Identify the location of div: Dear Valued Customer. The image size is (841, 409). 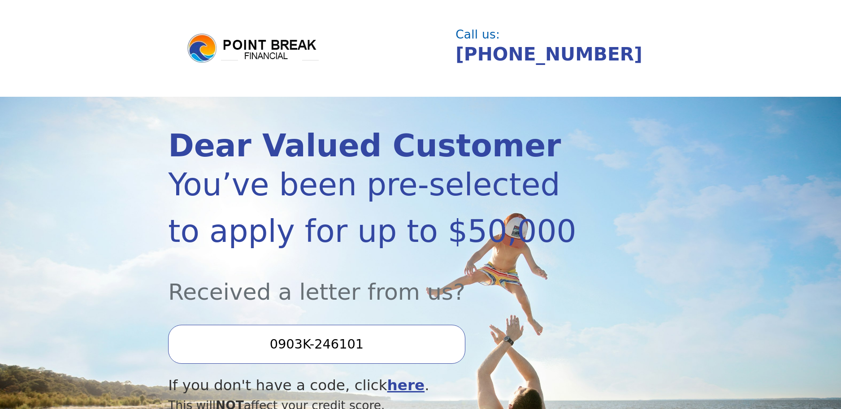
(383, 146).